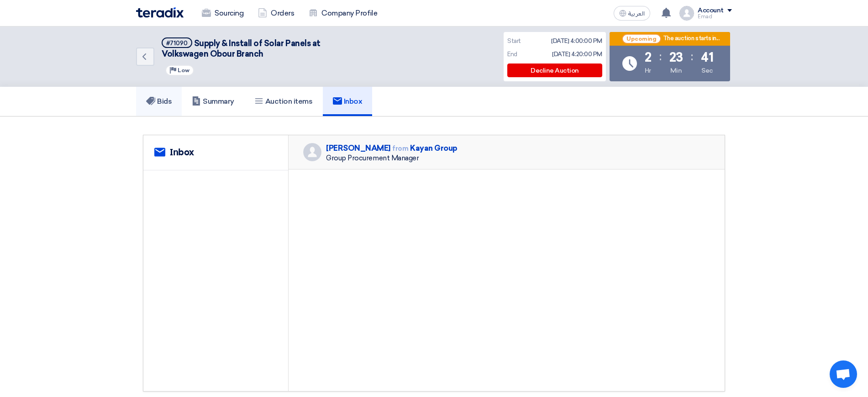  I want to click on span: Low, so click(183, 71).